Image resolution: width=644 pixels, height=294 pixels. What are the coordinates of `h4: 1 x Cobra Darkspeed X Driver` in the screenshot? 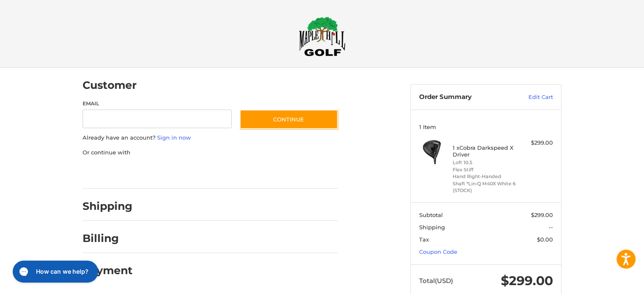 It's located at (485, 151).